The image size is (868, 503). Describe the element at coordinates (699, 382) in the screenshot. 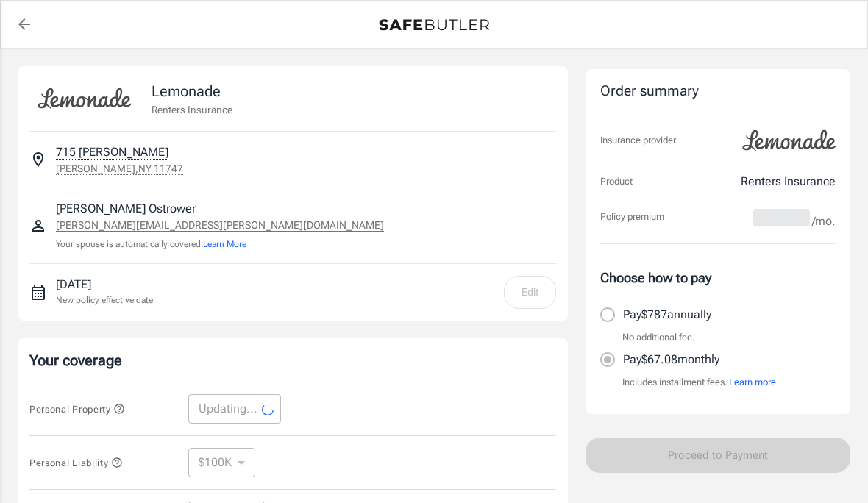

I see `p: Includes installment fees.` at that location.